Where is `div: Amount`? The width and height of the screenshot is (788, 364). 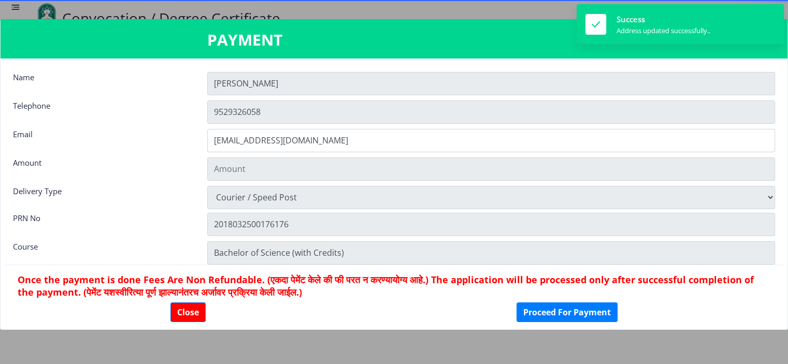 div: Amount is located at coordinates (102, 168).